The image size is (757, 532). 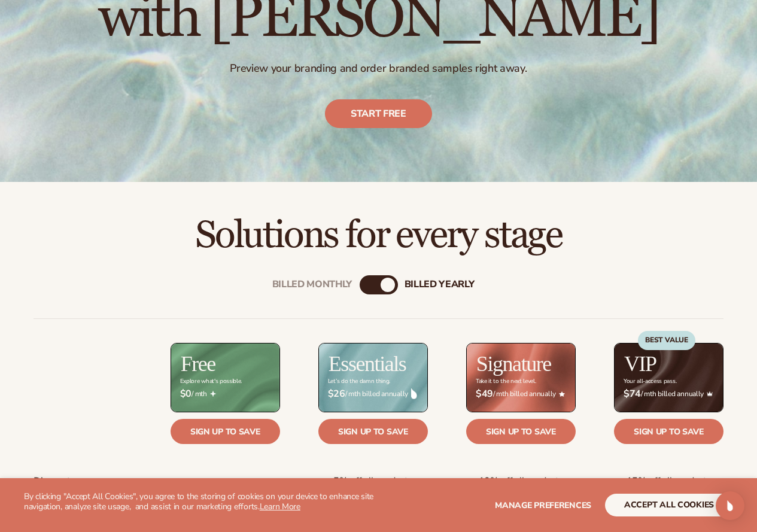 What do you see at coordinates (640, 364) in the screenshot?
I see `h2: VIP` at bounding box center [640, 364].